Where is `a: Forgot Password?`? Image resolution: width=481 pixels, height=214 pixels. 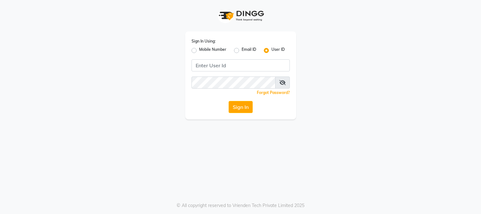 a: Forgot Password? is located at coordinates (273, 92).